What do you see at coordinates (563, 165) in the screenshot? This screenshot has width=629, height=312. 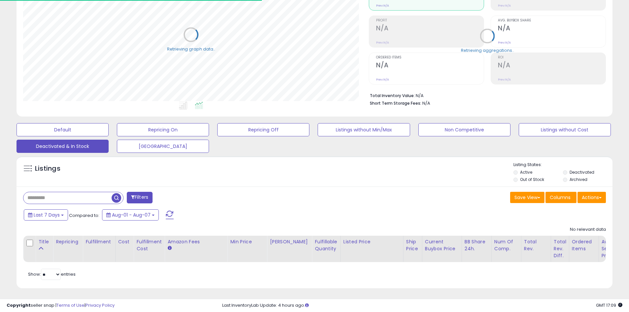 I see `p: Listing States:` at bounding box center [563, 165].